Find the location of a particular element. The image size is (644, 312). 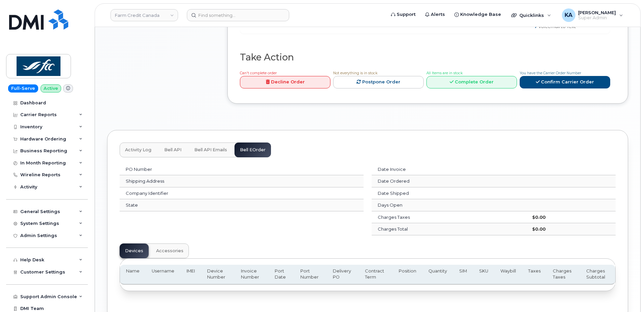

th: SIM is located at coordinates (463, 274).